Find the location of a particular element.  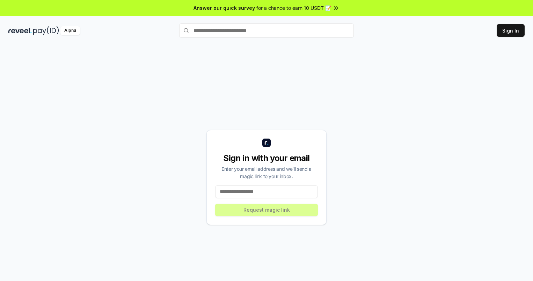

div: Enter your email address and we’ll send a magic link to your inbox. is located at coordinates (267, 172).